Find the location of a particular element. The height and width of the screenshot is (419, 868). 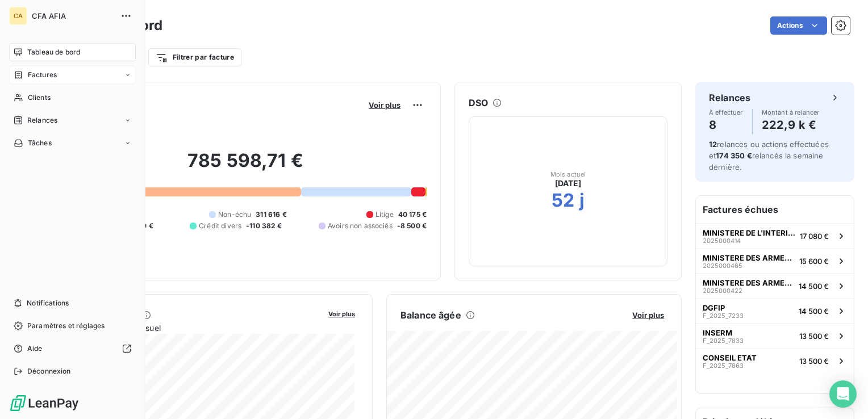

span: Litige is located at coordinates (384, 214).